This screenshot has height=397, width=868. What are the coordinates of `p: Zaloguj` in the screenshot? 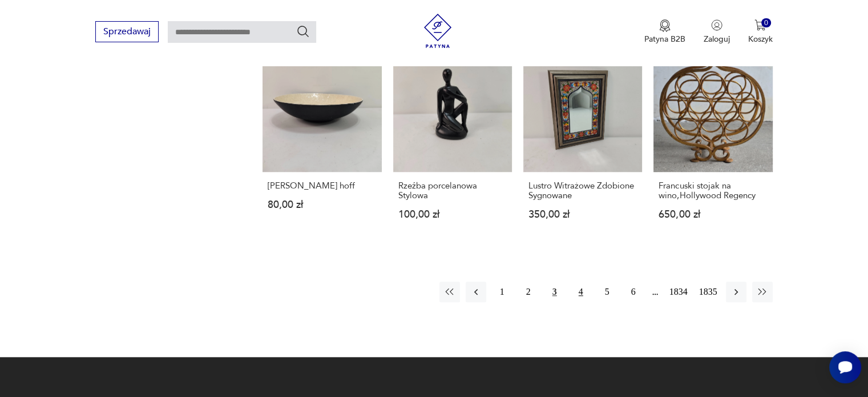 It's located at (717, 39).